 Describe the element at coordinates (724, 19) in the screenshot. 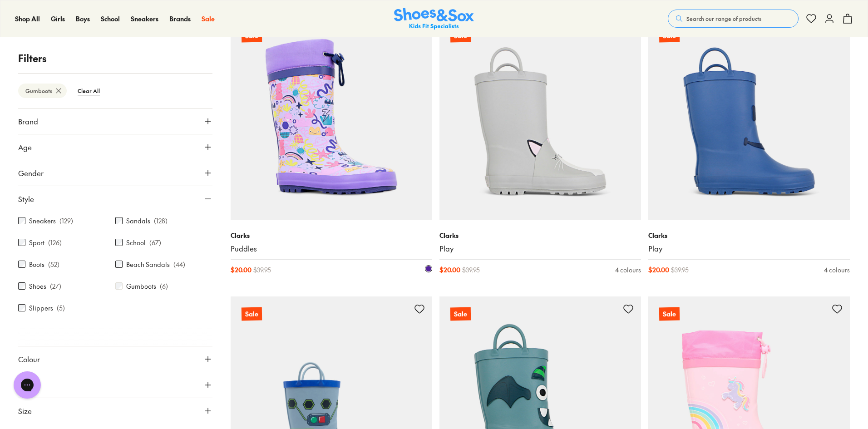

I see `span: Search our range of products` at that location.